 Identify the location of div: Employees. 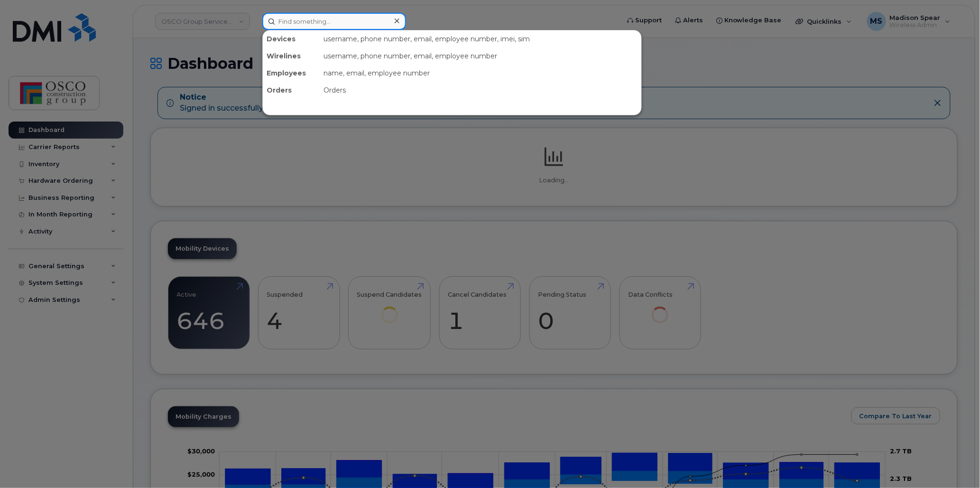
(291, 73).